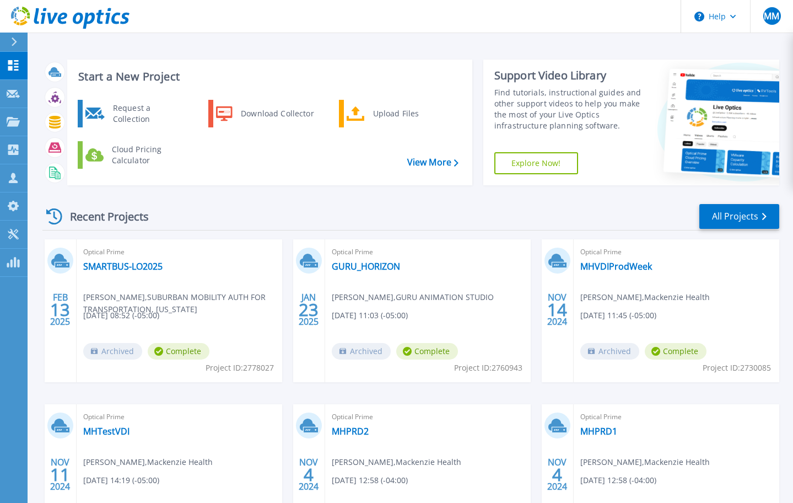 The image size is (793, 503). Describe the element at coordinates (134, 155) in the screenshot. I see `a: Cloud Pricing Calculator` at that location.